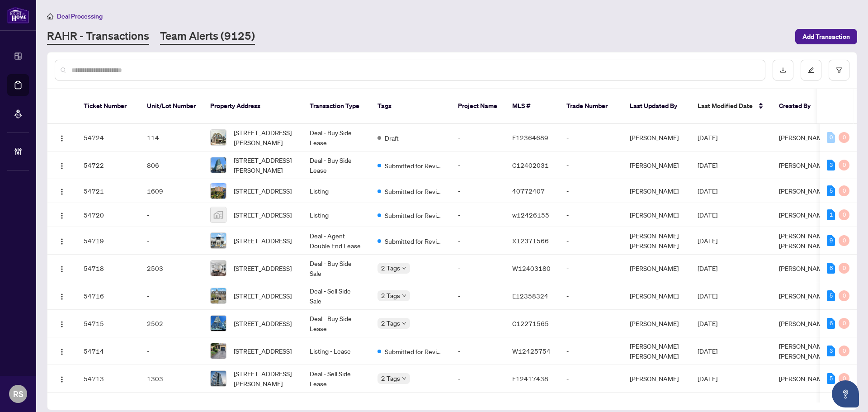 The width and height of the screenshot is (868, 412). Describe the element at coordinates (337, 165) in the screenshot. I see `td: Deal - Buy Side Lease` at that location.